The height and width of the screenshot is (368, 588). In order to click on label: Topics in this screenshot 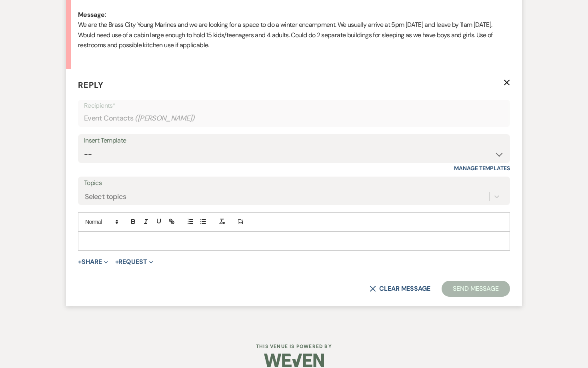, I will do `click(294, 183)`.